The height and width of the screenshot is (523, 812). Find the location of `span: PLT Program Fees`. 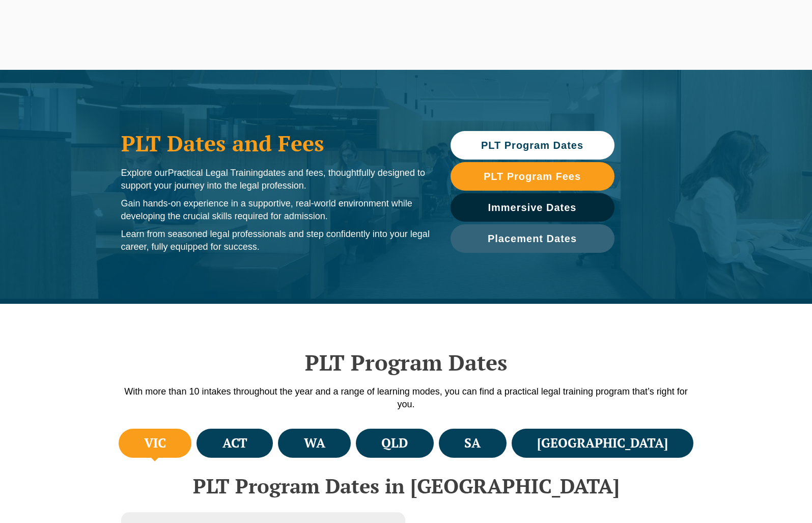

span: PLT Program Fees is located at coordinates (532, 176).